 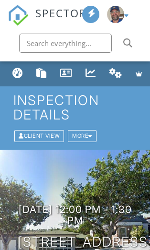 I want to click on a: Contacts, so click(x=66, y=74).